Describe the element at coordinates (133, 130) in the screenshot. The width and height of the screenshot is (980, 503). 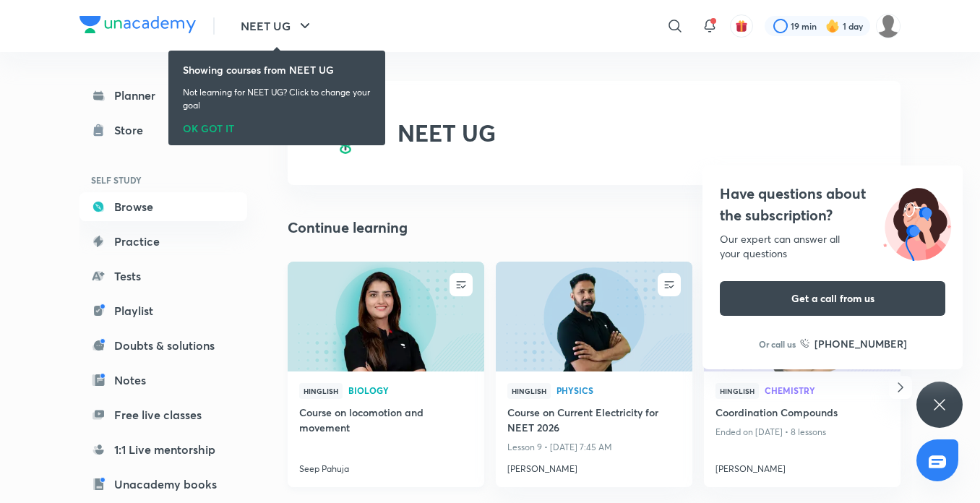
I see `div: Store` at that location.